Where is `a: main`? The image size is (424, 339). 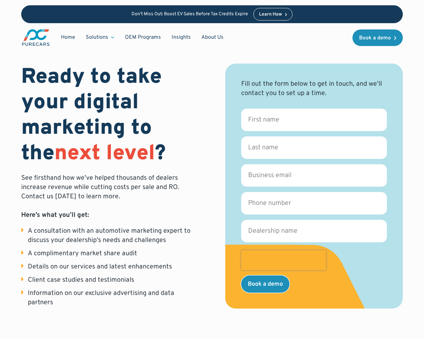 a: main is located at coordinates (36, 37).